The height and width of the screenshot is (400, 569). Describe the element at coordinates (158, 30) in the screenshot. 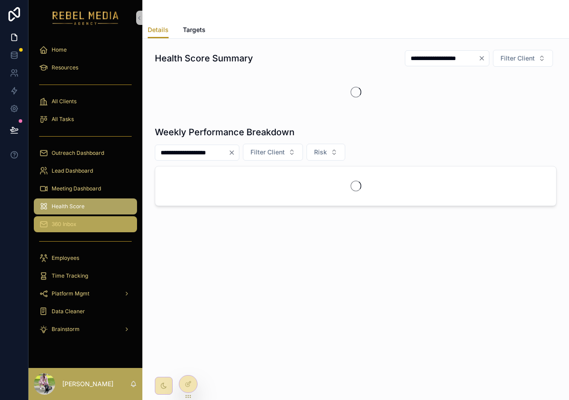

I see `a: Details` at that location.